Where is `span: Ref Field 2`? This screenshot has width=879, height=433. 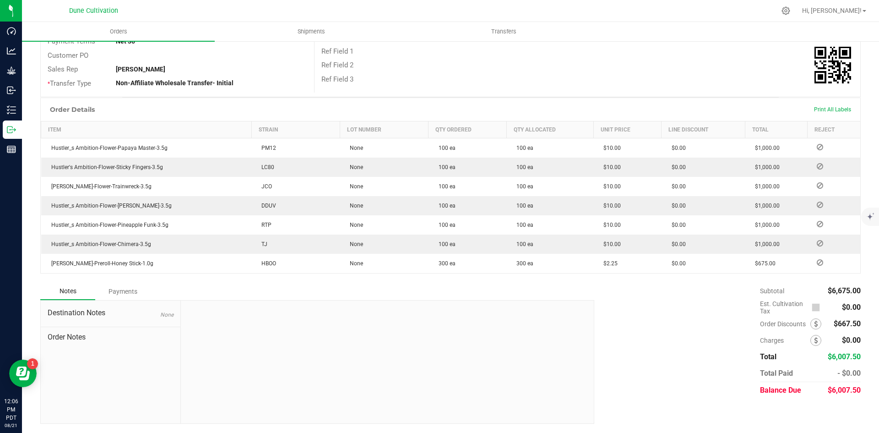
span: Ref Field 2 is located at coordinates (337, 65).